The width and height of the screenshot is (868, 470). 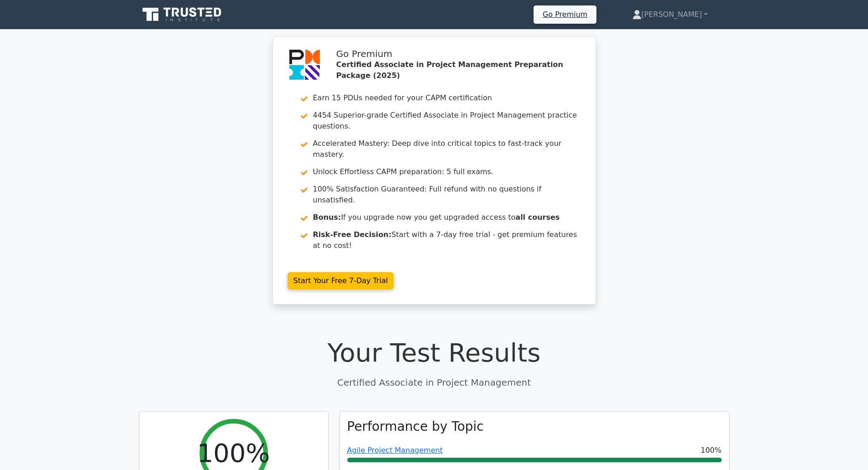 I want to click on h3: Performance by Topic, so click(x=415, y=427).